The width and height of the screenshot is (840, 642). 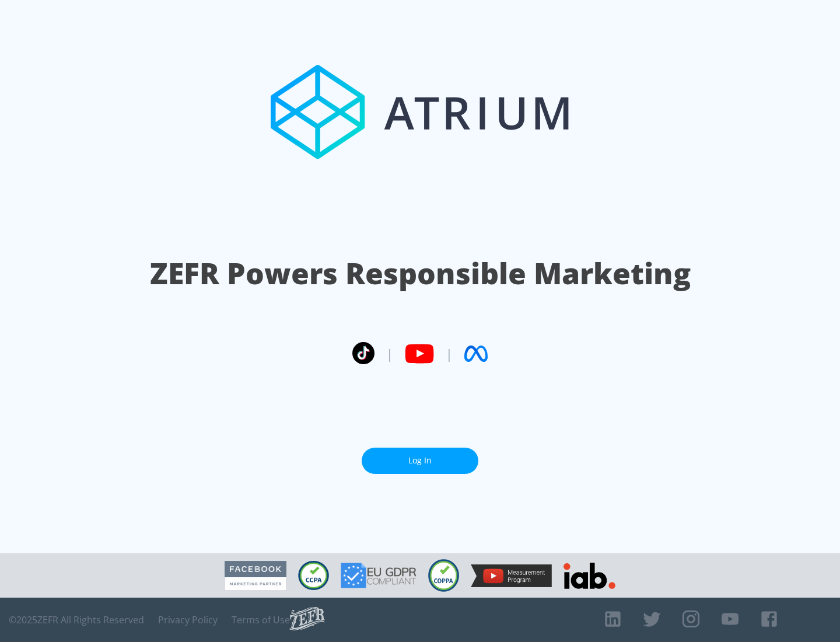 What do you see at coordinates (444, 575) in the screenshot?
I see `img: COPPA Compliant` at bounding box center [444, 575].